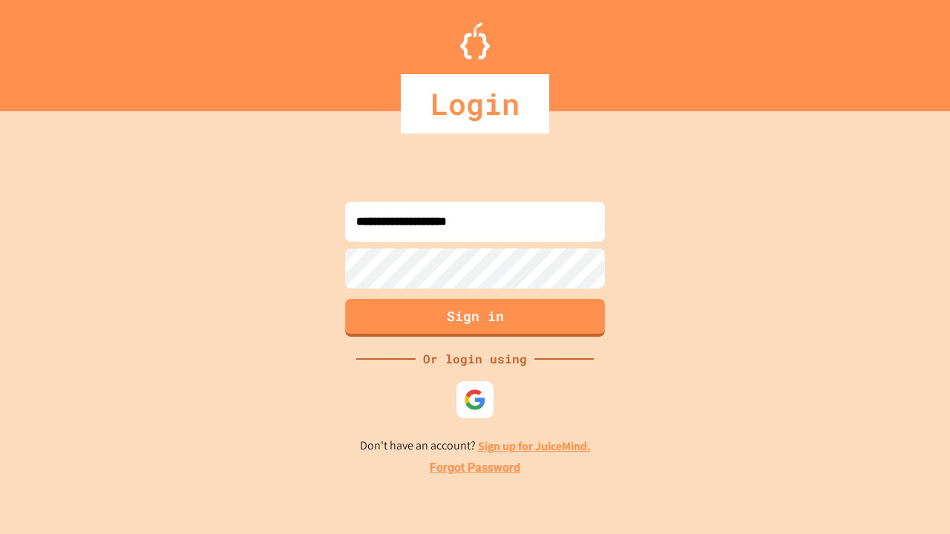  I want to click on button: Sign in, so click(475, 318).